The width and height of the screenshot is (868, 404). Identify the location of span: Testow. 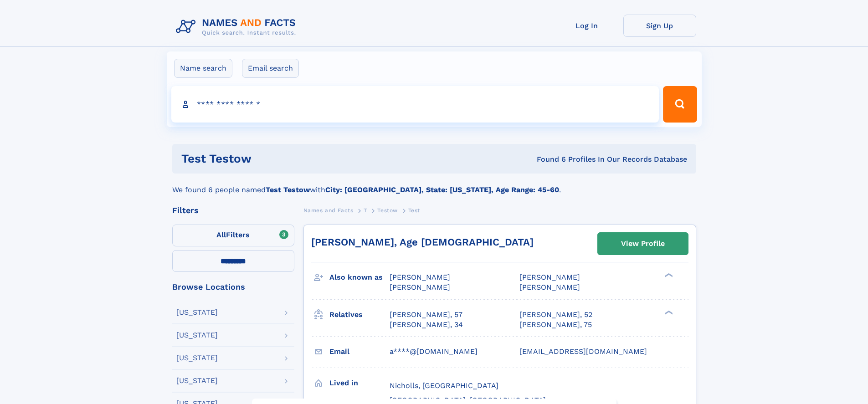
(387, 210).